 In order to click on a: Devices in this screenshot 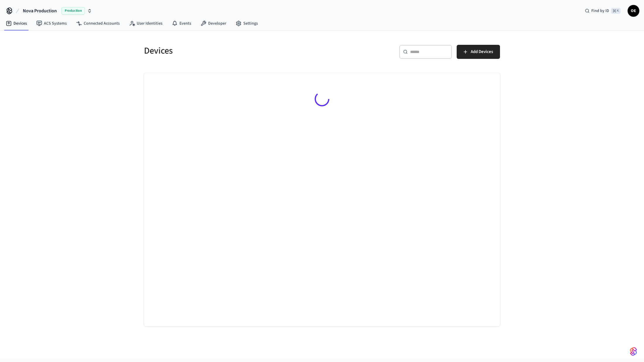, I will do `click(17, 23)`.